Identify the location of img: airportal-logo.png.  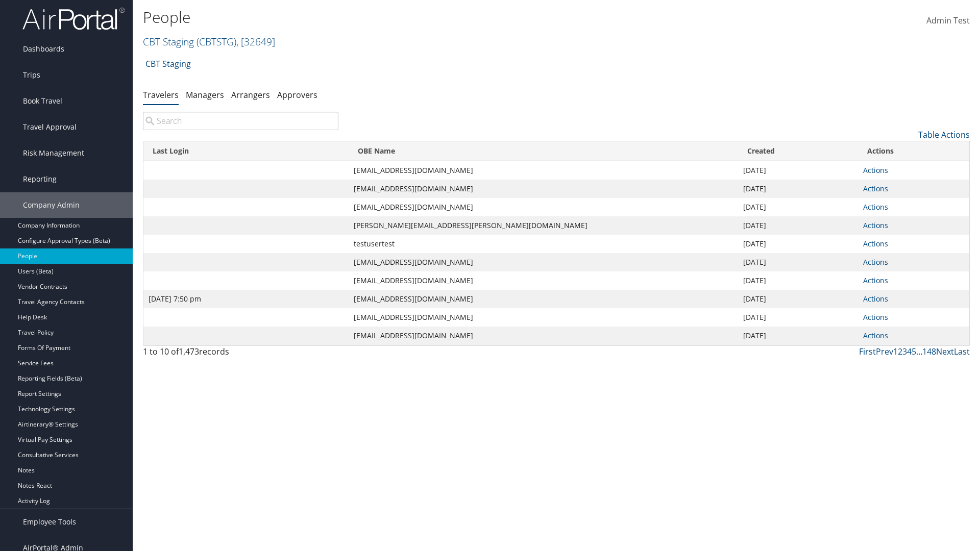
(74, 18).